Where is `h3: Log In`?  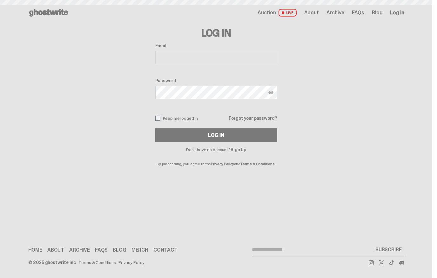 h3: Log In is located at coordinates (216, 33).